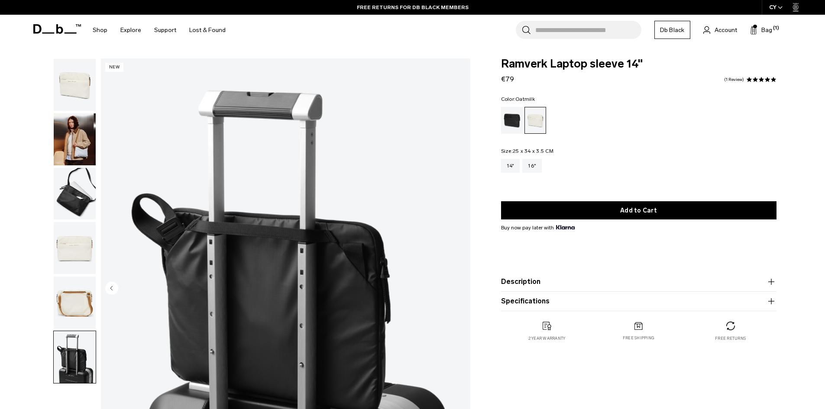  I want to click on img: {"height" => 20, "alt" => "Klarna"}, so click(565, 227).